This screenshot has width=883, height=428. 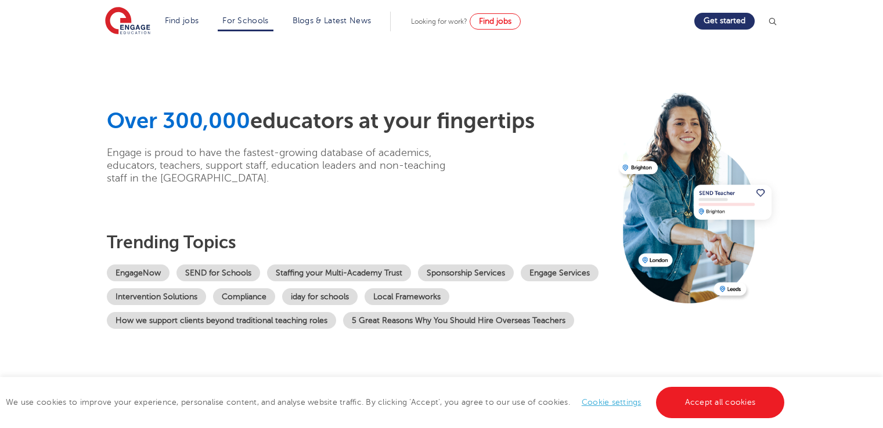 What do you see at coordinates (359, 121) in the screenshot?
I see `h1: educators at your fingertips` at bounding box center [359, 121].